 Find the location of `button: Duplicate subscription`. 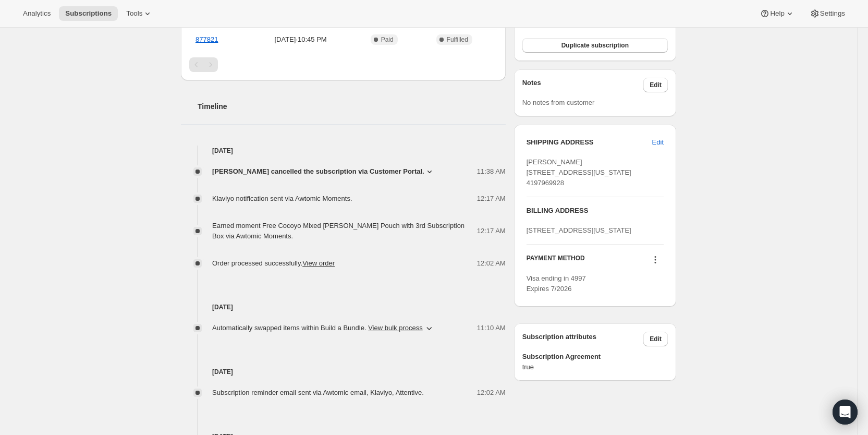

button: Duplicate subscription is located at coordinates (595, 45).